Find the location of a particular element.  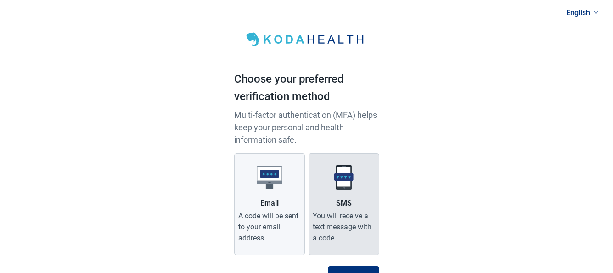

div: Email is located at coordinates (270, 204).